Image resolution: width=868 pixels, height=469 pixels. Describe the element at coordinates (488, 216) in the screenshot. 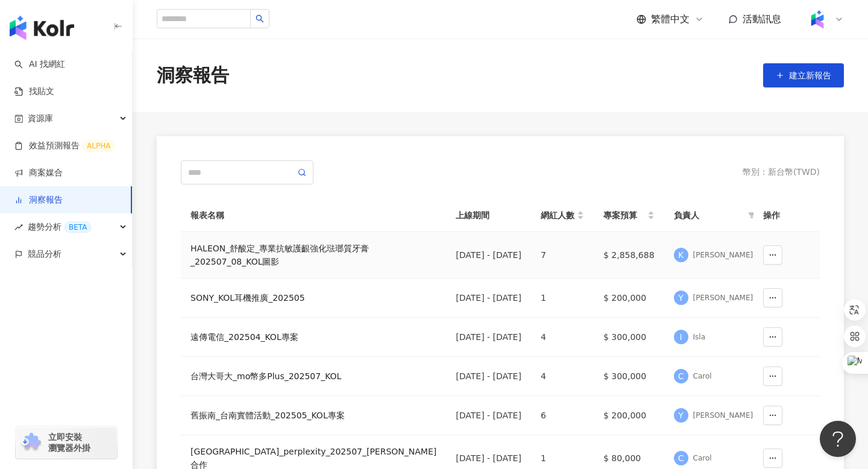

I see `th: 上線期間` at that location.